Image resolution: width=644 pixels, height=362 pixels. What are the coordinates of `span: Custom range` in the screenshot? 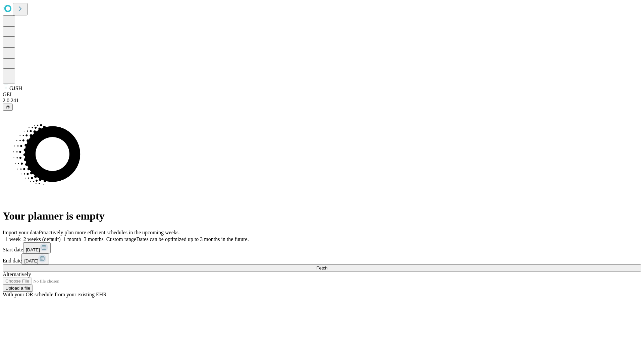 It's located at (121, 239).